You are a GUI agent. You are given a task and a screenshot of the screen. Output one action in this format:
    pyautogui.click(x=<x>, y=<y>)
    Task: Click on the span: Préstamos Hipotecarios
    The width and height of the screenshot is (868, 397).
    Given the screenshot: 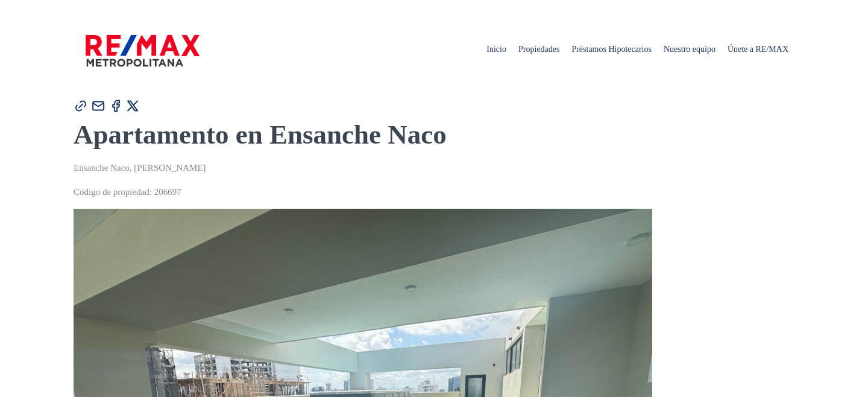 What is the action you would take?
    pyautogui.click(x=611, y=50)
    